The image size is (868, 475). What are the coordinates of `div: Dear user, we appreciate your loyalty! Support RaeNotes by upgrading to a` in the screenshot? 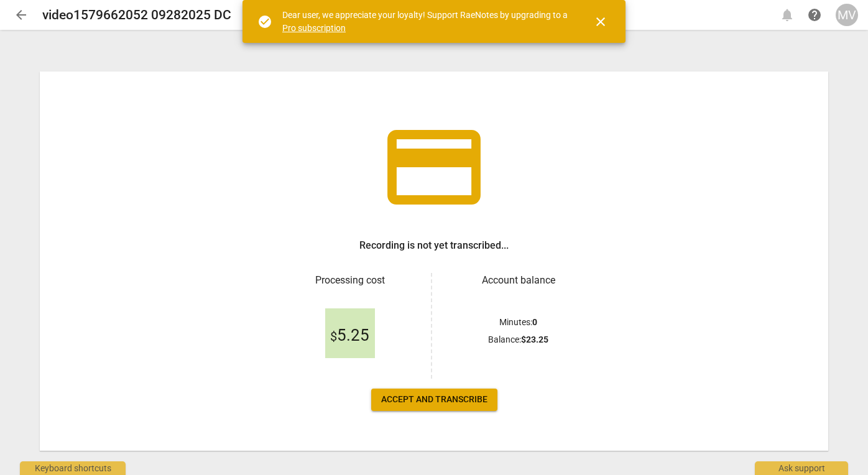 It's located at (426, 21).